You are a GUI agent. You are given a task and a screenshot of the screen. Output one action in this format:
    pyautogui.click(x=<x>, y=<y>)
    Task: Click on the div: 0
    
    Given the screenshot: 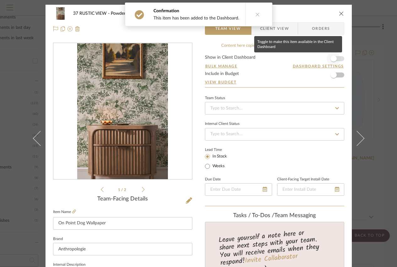 What is the action you would take?
    pyautogui.click(x=123, y=111)
    